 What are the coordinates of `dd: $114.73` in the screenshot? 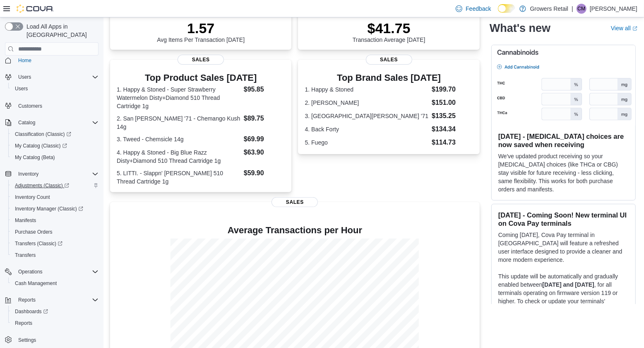 It's located at (452, 143).